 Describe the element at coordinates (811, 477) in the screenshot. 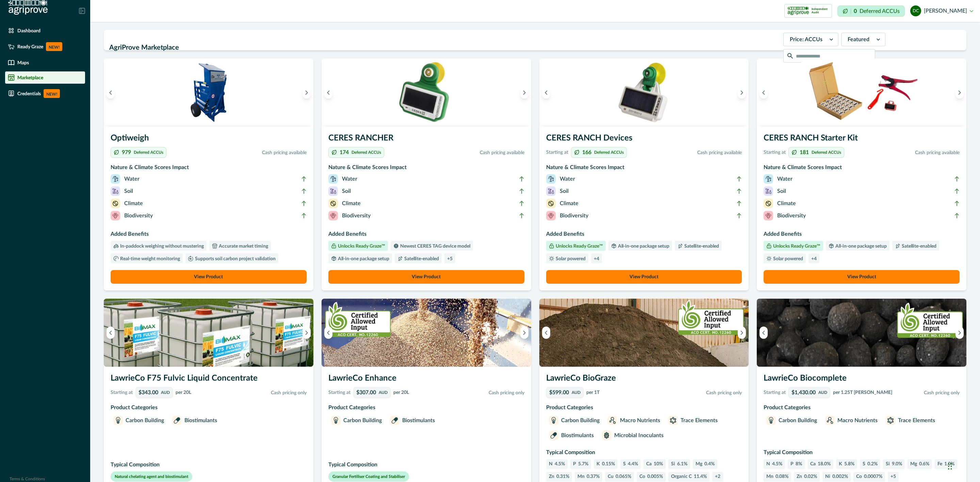

I see `p: 0.02%` at that location.